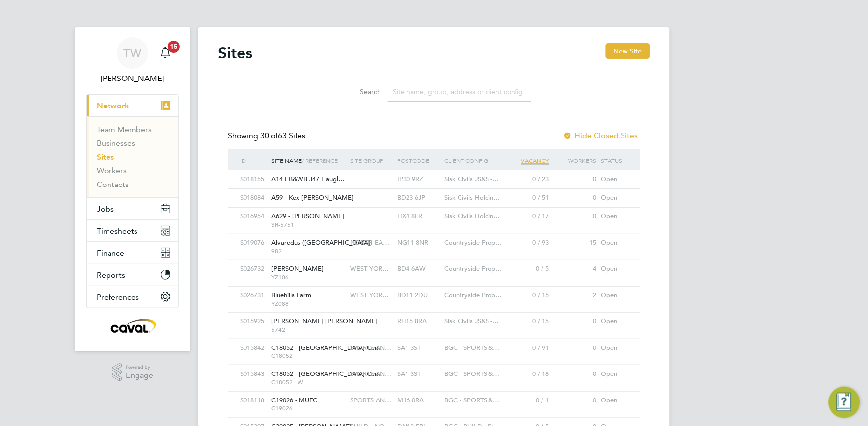  What do you see at coordinates (418, 160) in the screenshot?
I see `div: Postcode` at bounding box center [418, 160].